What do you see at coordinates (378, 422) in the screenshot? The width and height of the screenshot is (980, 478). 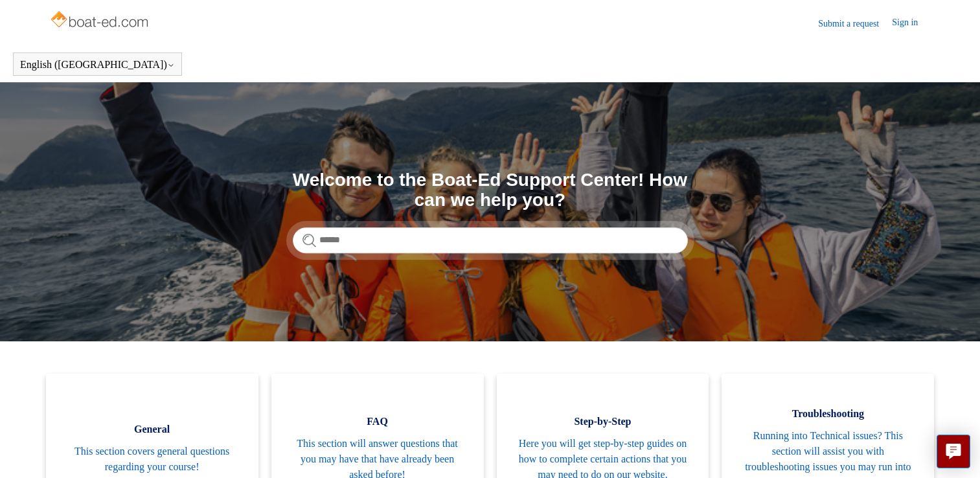 I see `span: FAQ` at bounding box center [378, 422].